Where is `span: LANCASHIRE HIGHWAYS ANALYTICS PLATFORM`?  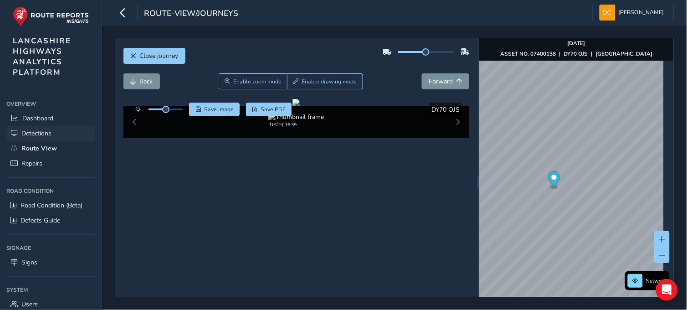
span: LANCASHIRE HIGHWAYS ANALYTICS PLATFORM is located at coordinates (42, 57).